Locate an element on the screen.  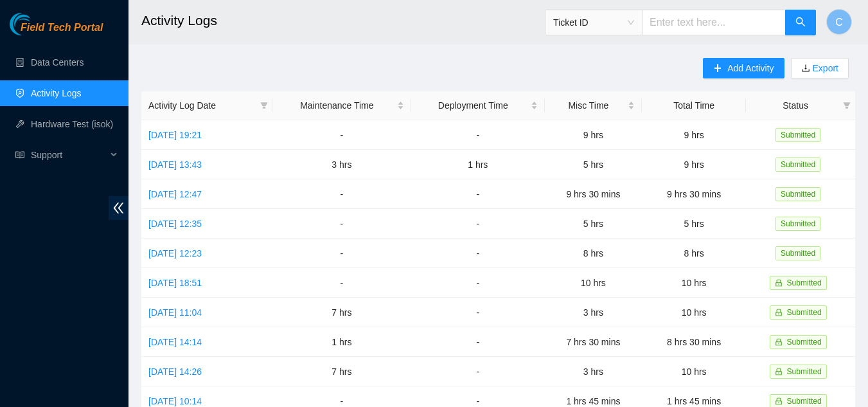
a: Export is located at coordinates (824, 68).